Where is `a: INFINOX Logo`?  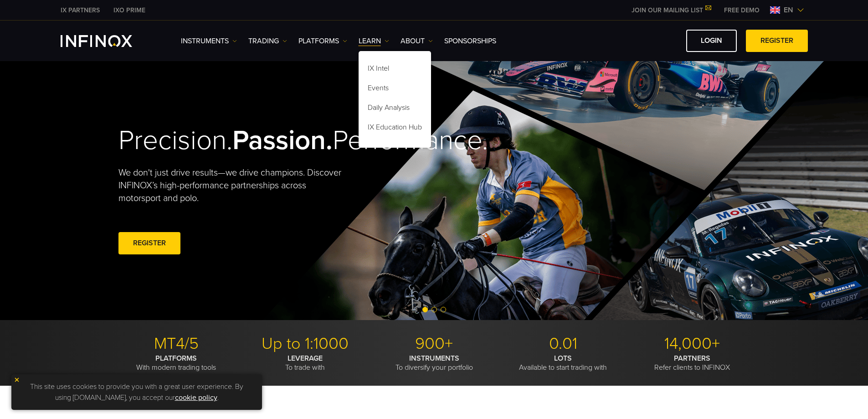
a: INFINOX Logo is located at coordinates (107, 41).